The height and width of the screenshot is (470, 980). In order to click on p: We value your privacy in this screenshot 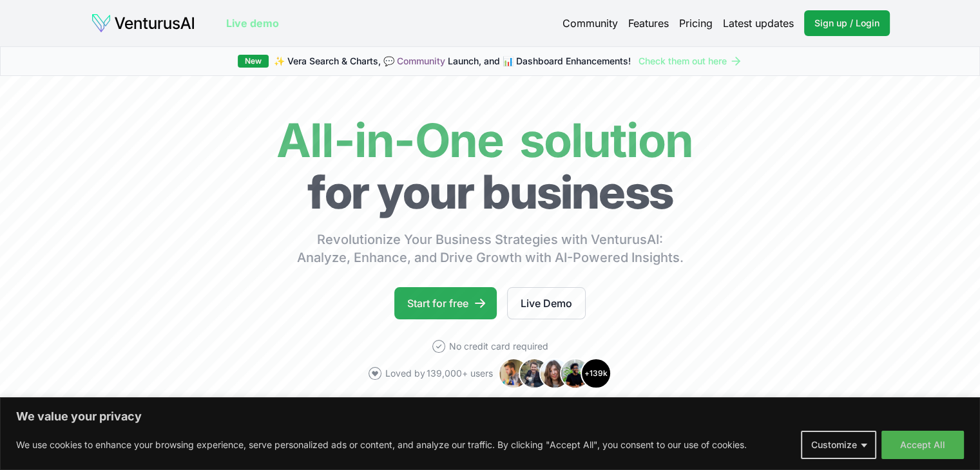, I will do `click(490, 417)`.